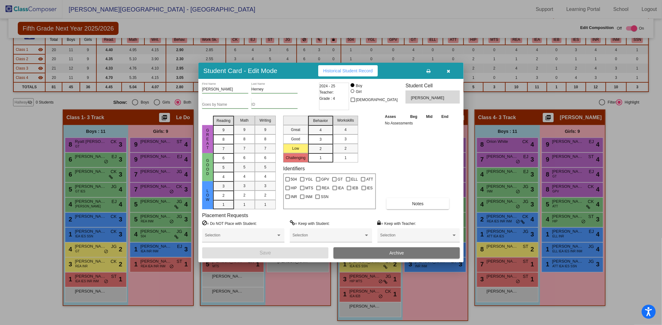 This screenshot has height=325, width=662. Describe the element at coordinates (418, 123) in the screenshot. I see `td: No Assessments` at that location.